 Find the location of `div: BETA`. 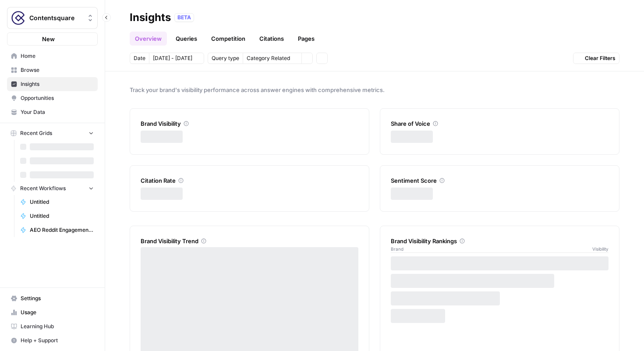

div: BETA is located at coordinates (184, 18).